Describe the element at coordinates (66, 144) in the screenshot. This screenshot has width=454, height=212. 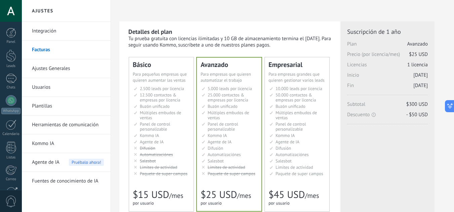
I see `li: Kommo IA` at that location.